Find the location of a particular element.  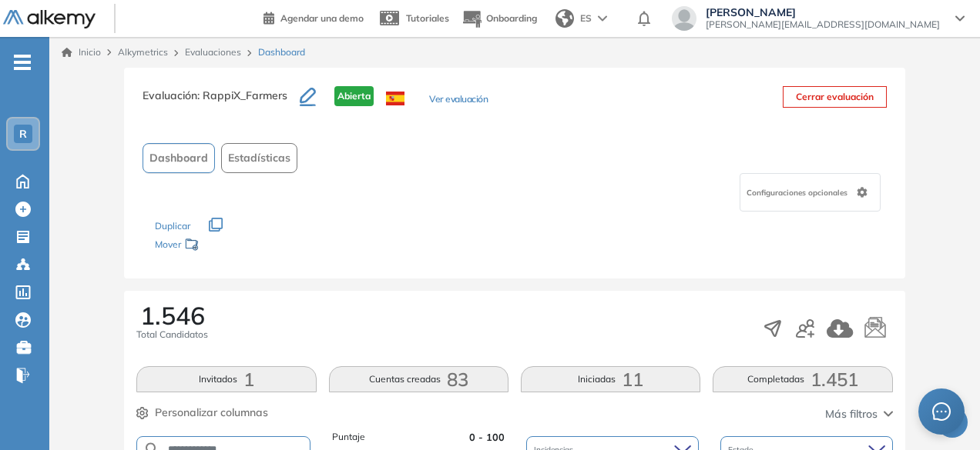

span: : RappiX_Farmers is located at coordinates (242, 95).